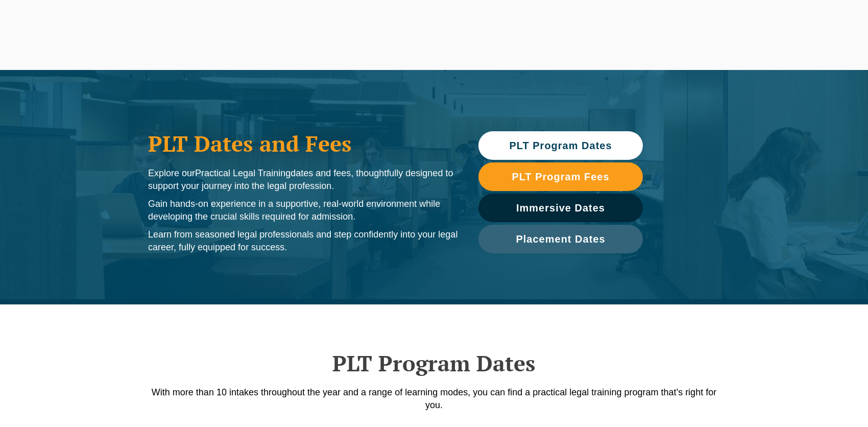  What do you see at coordinates (303, 180) in the screenshot?
I see `p: Explore our dates and fees, thoughtfully designed to support your journey into the legal profession.` at bounding box center [303, 180].